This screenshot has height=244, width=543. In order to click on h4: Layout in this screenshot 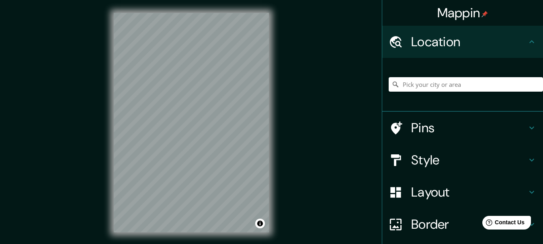, I will do `click(469, 192)`.